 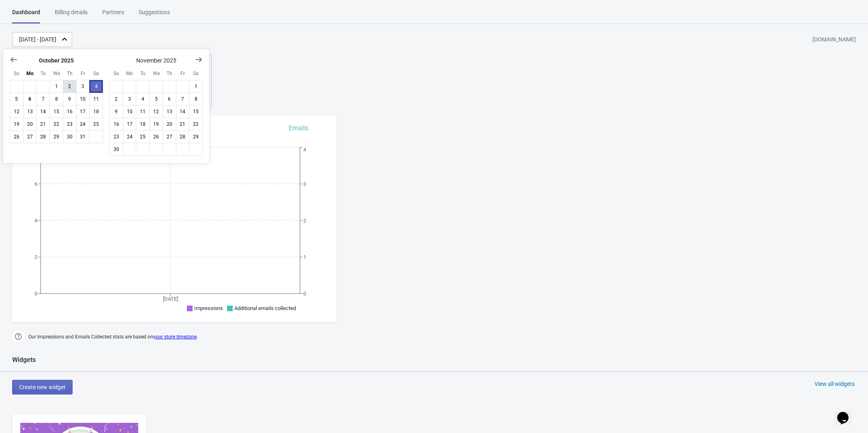 I want to click on button: November 7 2025, so click(x=183, y=99).